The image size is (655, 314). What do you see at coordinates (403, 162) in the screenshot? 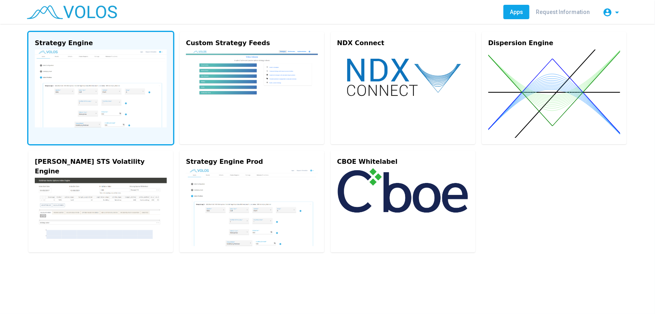
I see `div: CBOE Whitelabel` at bounding box center [403, 162].